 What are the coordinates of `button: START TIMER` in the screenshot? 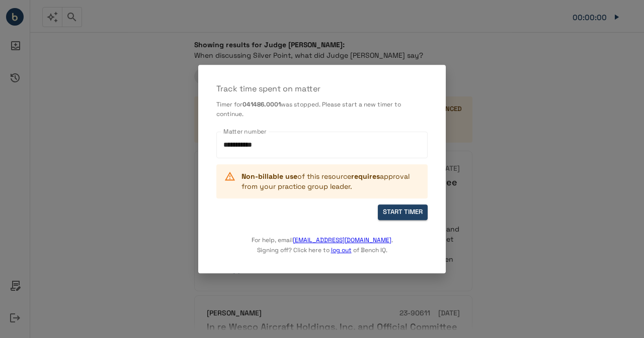 It's located at (403, 213).